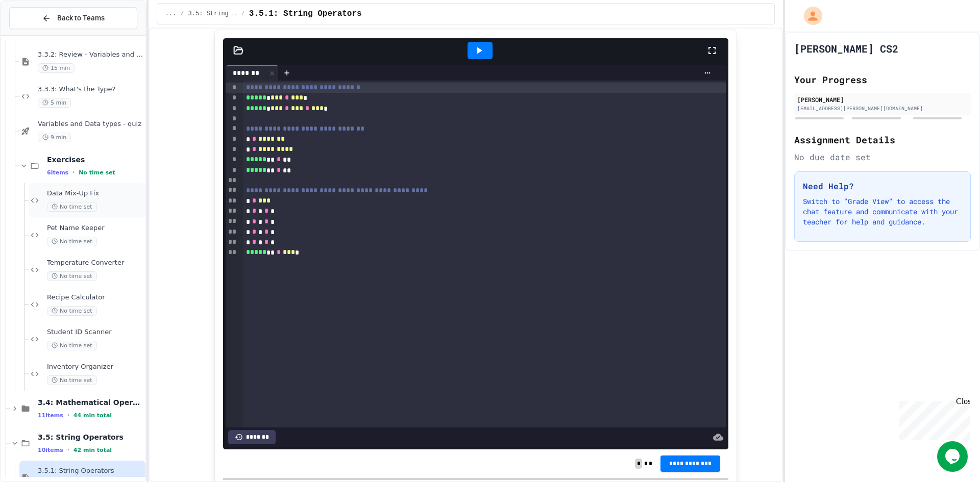 The image size is (980, 482). I want to click on p: Switch to "Grade View" to access the chat feature and communicate with your teacher for help and ..., so click(882, 212).